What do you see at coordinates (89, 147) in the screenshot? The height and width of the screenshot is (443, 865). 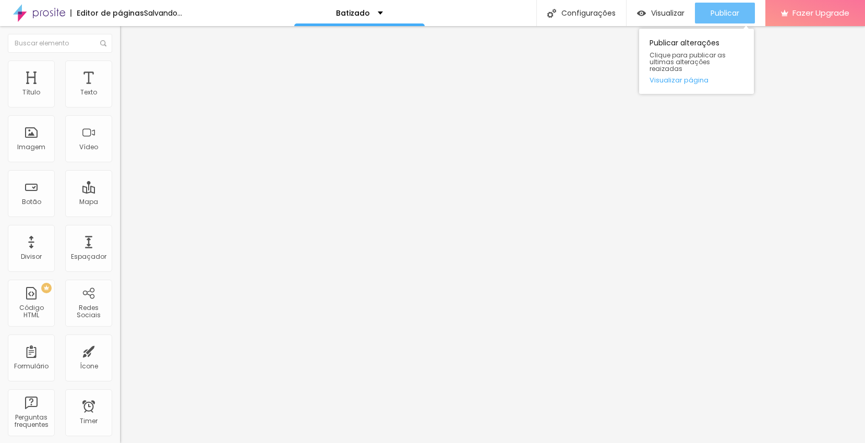 I see `div: Vídeo` at bounding box center [89, 147].